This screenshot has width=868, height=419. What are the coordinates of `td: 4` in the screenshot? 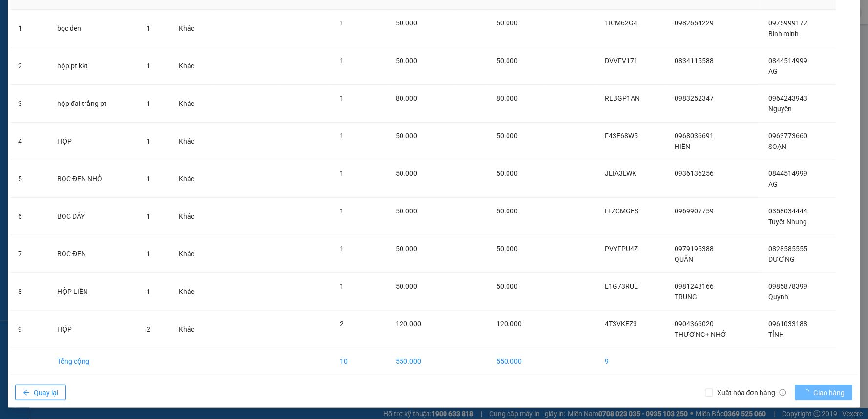 It's located at (30, 141).